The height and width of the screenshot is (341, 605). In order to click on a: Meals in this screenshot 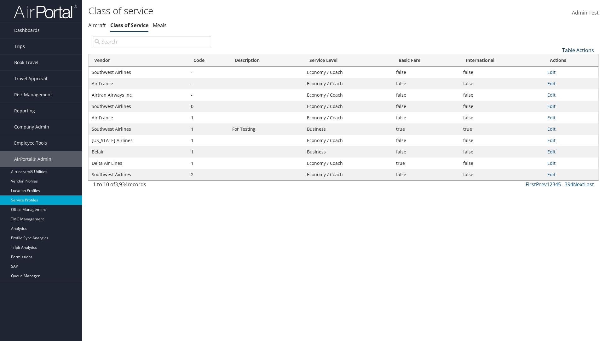, I will do `click(160, 25)`.